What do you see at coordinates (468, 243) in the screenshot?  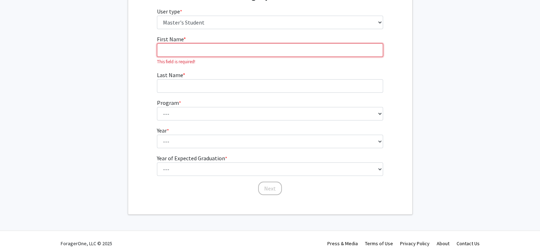 I see `a: Contact Us` at bounding box center [468, 243].